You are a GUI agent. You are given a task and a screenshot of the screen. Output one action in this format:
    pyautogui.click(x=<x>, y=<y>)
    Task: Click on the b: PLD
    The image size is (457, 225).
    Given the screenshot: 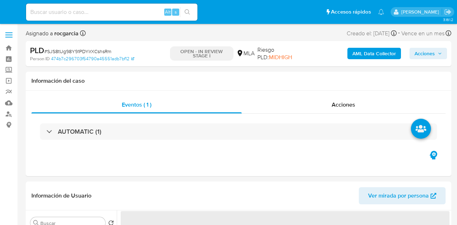 What is the action you would take?
    pyautogui.click(x=37, y=50)
    